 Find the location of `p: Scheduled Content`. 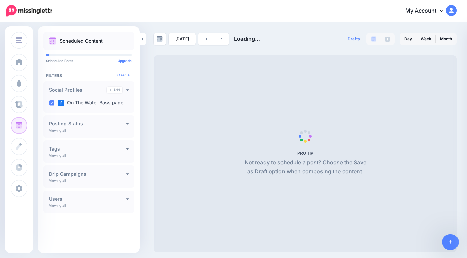

p: Scheduled Content is located at coordinates (81, 41).